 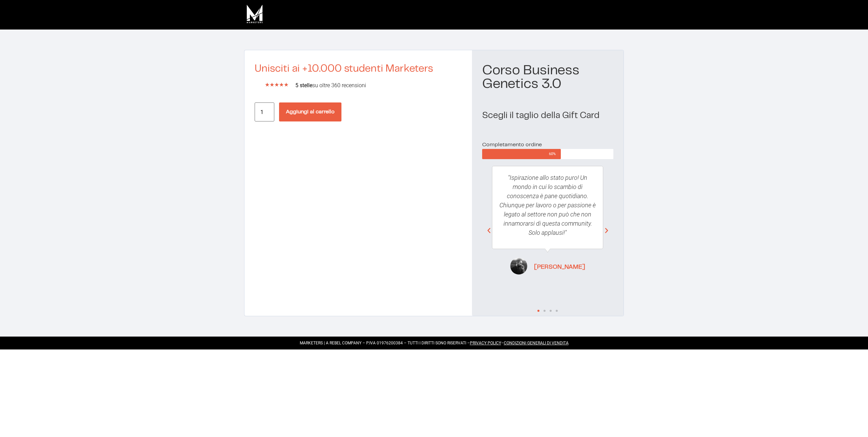 I want to click on div: 1 / 4, so click(x=548, y=231).